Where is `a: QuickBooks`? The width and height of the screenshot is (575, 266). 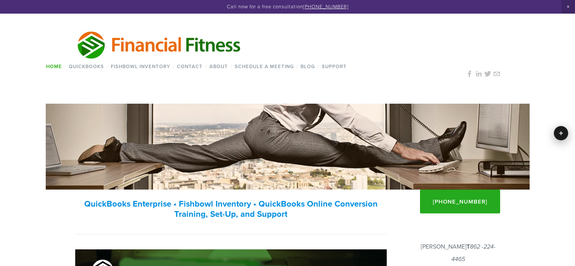
a: QuickBooks is located at coordinates (87, 66).